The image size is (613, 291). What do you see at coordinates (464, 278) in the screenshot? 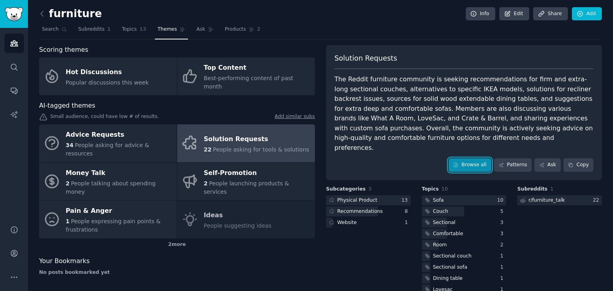
I see `a: Dining table1` at bounding box center [464, 278].